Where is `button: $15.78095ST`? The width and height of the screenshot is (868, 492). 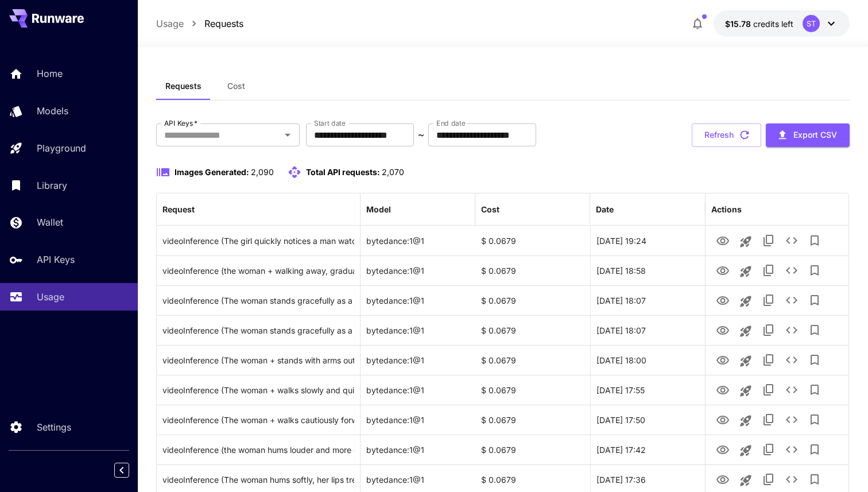 button: $15.78095ST is located at coordinates (782, 24).